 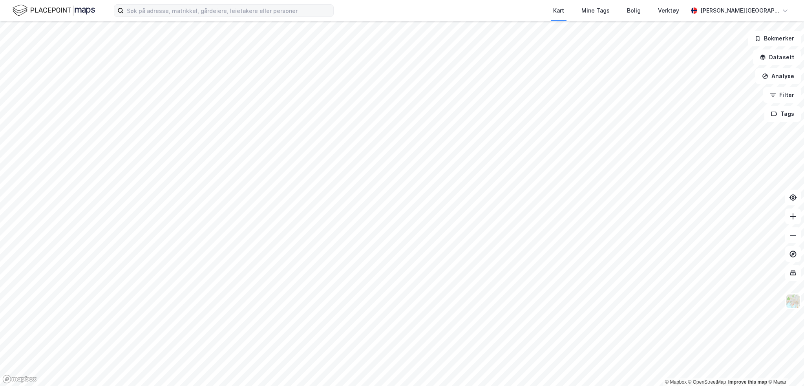 I want to click on div: Kart, so click(x=558, y=11).